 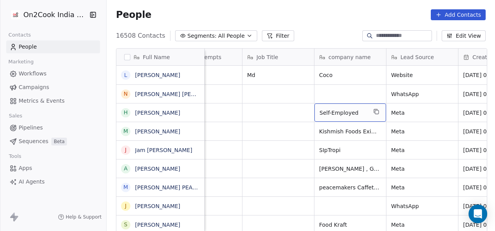 I want to click on span: Coco, so click(x=350, y=75).